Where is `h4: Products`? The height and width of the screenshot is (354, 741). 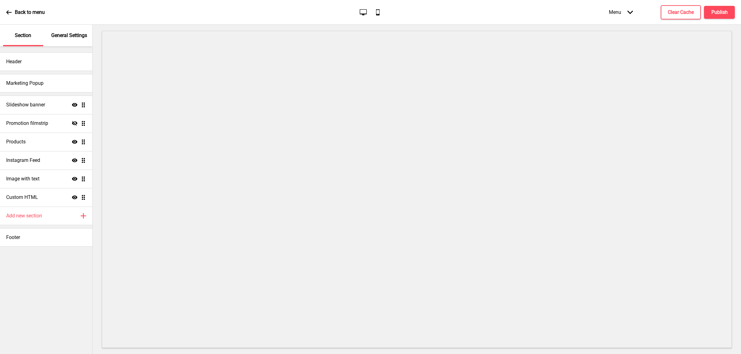
h4: Products is located at coordinates (16, 142).